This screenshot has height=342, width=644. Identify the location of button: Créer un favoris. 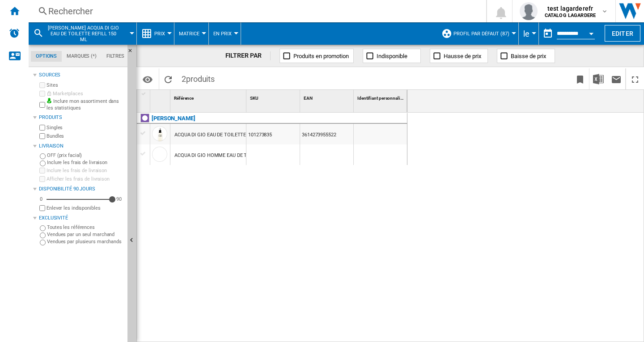
(580, 79).